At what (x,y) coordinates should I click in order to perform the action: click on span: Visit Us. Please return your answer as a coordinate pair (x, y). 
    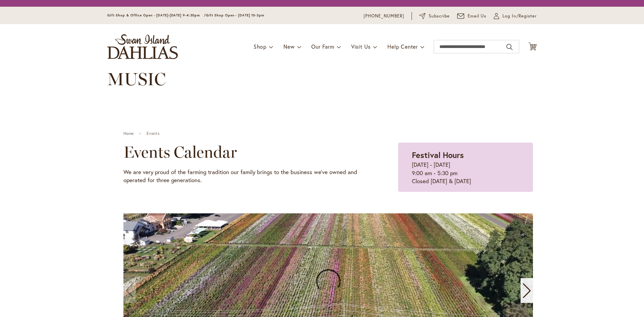
    Looking at the image, I should click on (361, 46).